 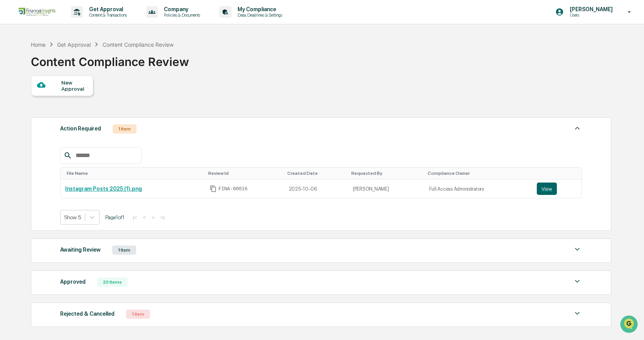 I want to click on a: 🖐️Preclearance, so click(x=28, y=101).